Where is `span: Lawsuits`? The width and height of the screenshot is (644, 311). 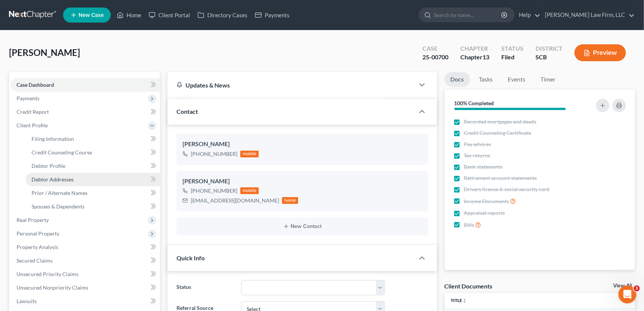 span: Lawsuits is located at coordinates (27, 301).